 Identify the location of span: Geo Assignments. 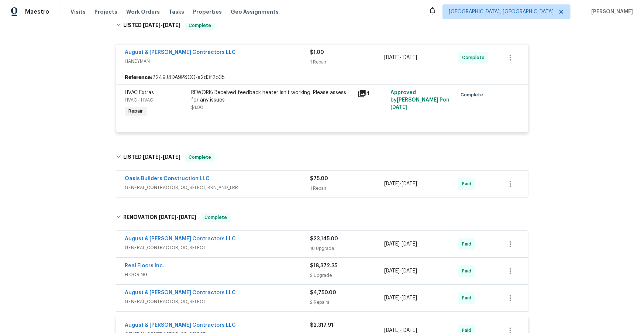
(254, 12).